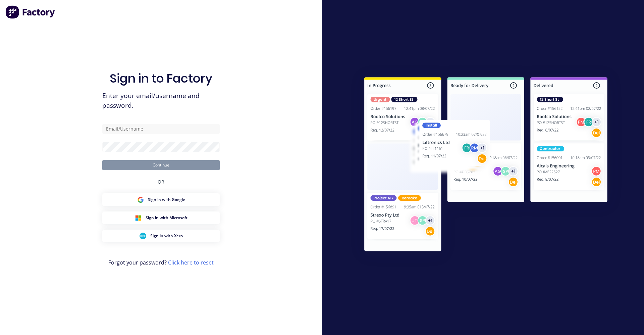  Describe the element at coordinates (161, 129) in the screenshot. I see `input: Email/Username` at that location.